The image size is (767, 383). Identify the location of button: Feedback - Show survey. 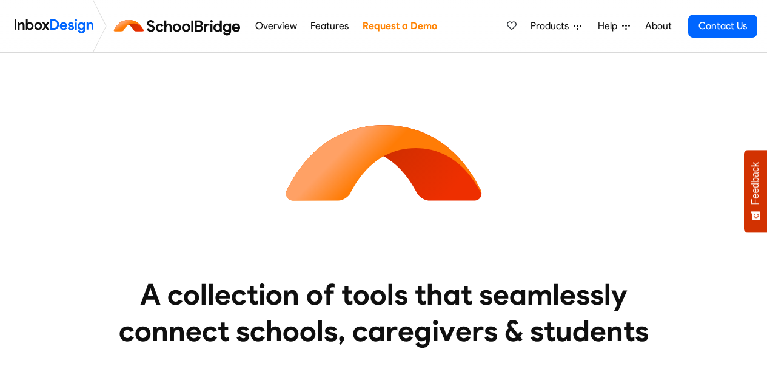
(756, 191).